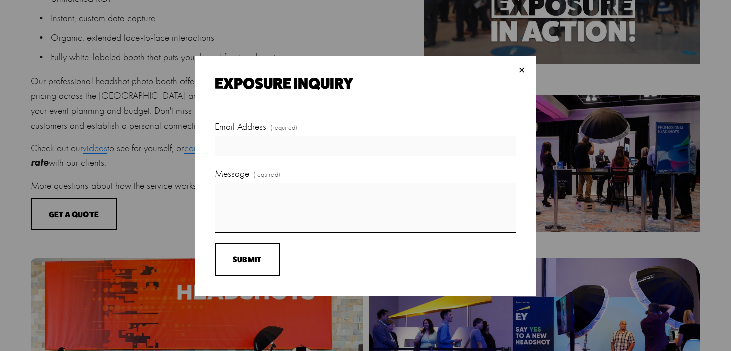 This screenshot has width=731, height=351. What do you see at coordinates (522, 70) in the screenshot?
I see `div: Close` at bounding box center [522, 70].